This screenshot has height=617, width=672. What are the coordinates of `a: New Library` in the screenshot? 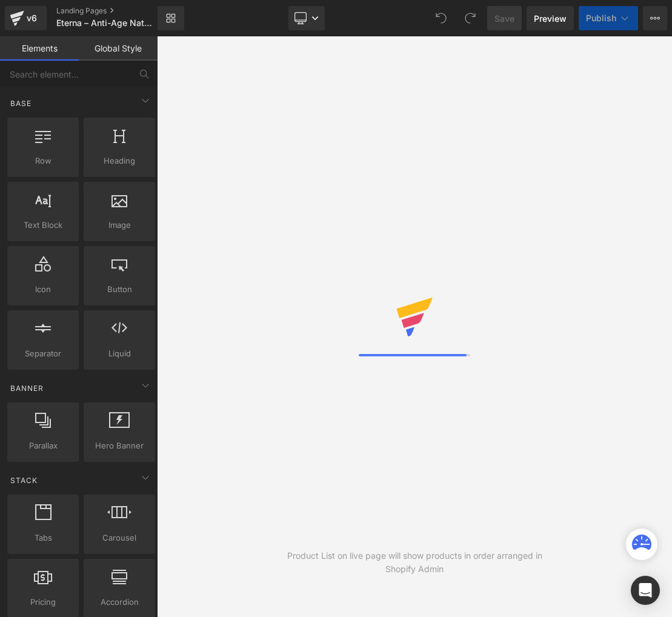 It's located at (171, 18).